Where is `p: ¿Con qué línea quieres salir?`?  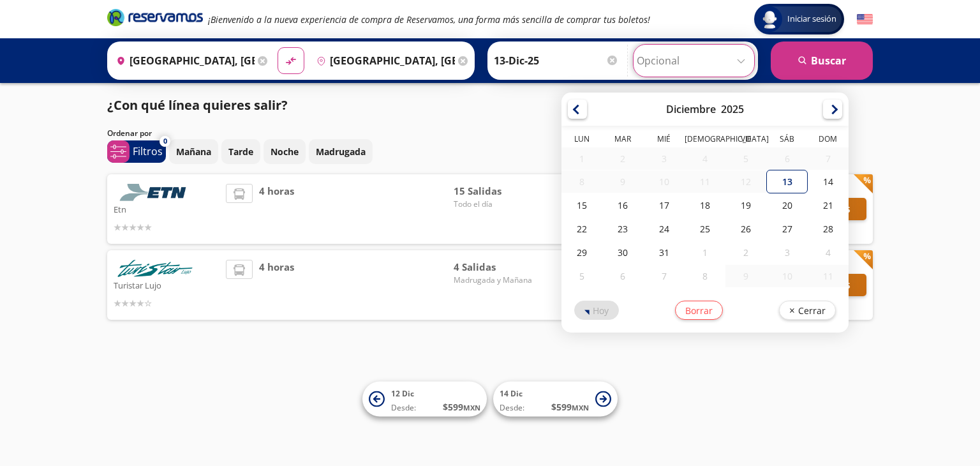
p: ¿Con qué línea quieres salir? is located at coordinates (197, 106).